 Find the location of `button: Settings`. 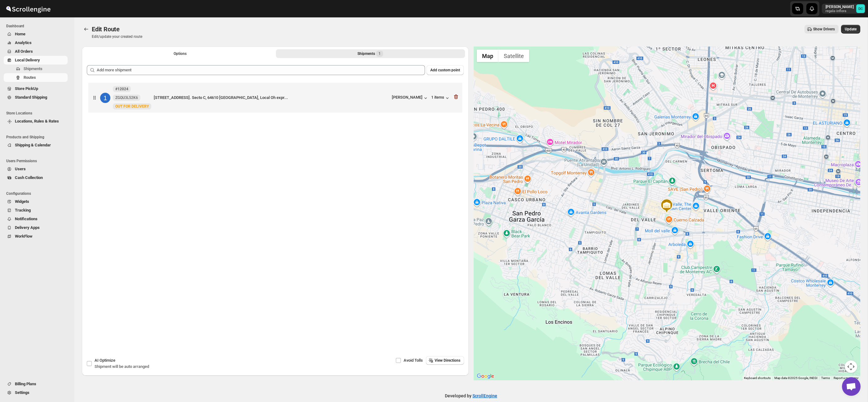

button: Settings is located at coordinates (36, 393).